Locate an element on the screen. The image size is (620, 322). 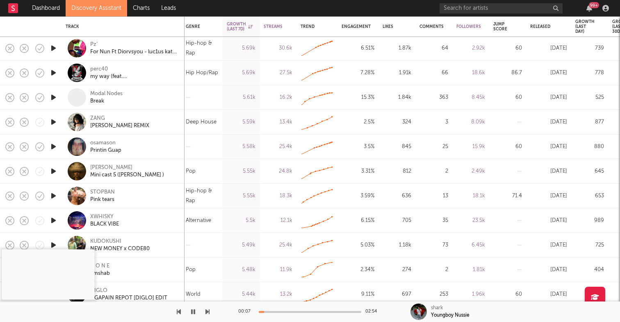
a: osamason is located at coordinates (103, 143).